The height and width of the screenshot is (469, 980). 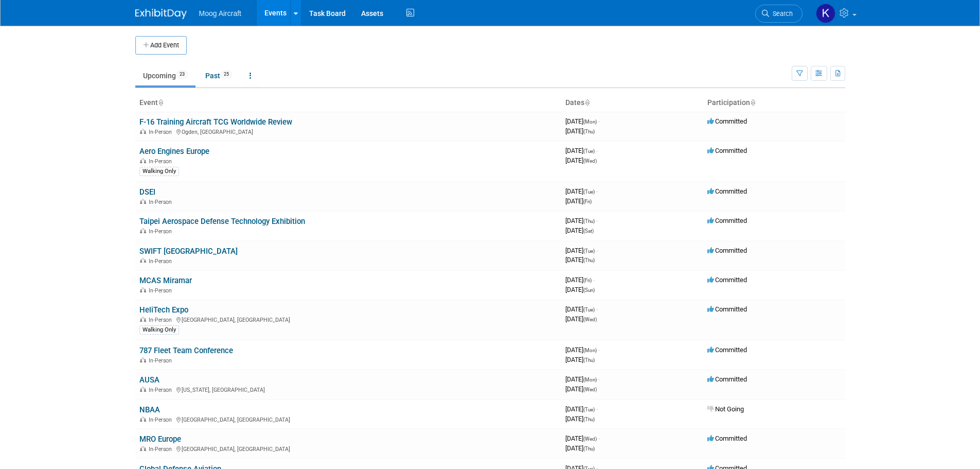 What do you see at coordinates (160, 439) in the screenshot?
I see `a: MRO Europe` at bounding box center [160, 439].